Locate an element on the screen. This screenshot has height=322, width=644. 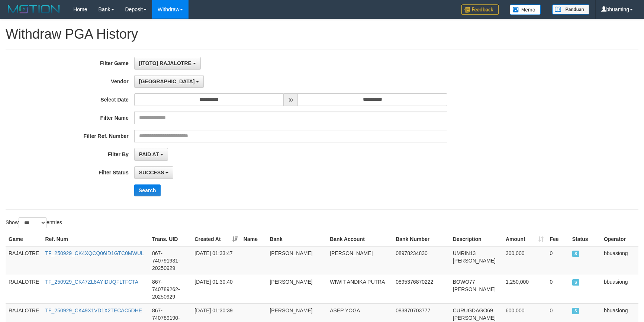
th: Bank Account is located at coordinates (360, 239).